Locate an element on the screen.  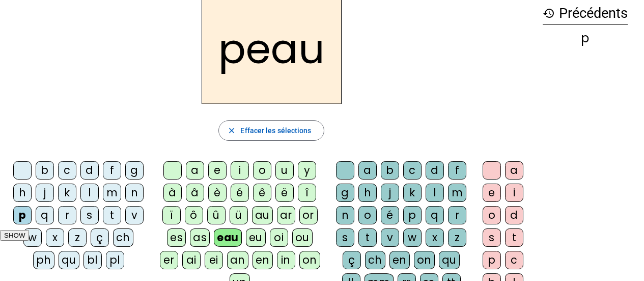
div: eu is located at coordinates (256, 238).